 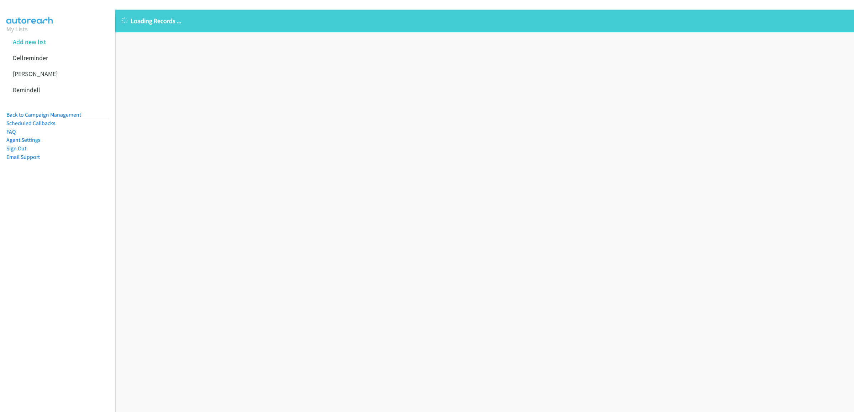 What do you see at coordinates (29, 42) in the screenshot?
I see `a: Add new list` at bounding box center [29, 42].